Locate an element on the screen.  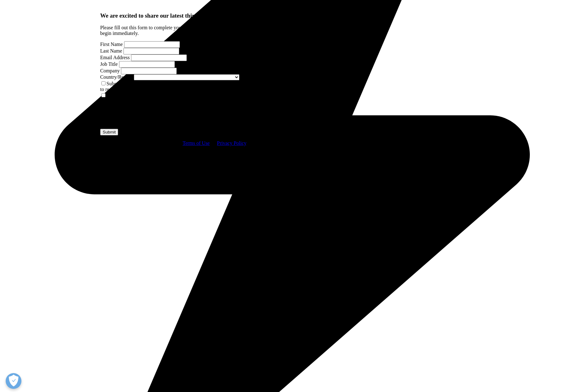
label: Subscribe to Receive Institute Reports - by selecting this box, I consent to receiving IQVIA Inst... is located at coordinates (175, 86).